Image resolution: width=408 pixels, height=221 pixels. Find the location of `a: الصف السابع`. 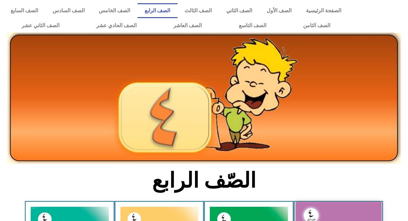

a: الصف السابع is located at coordinates (24, 11).